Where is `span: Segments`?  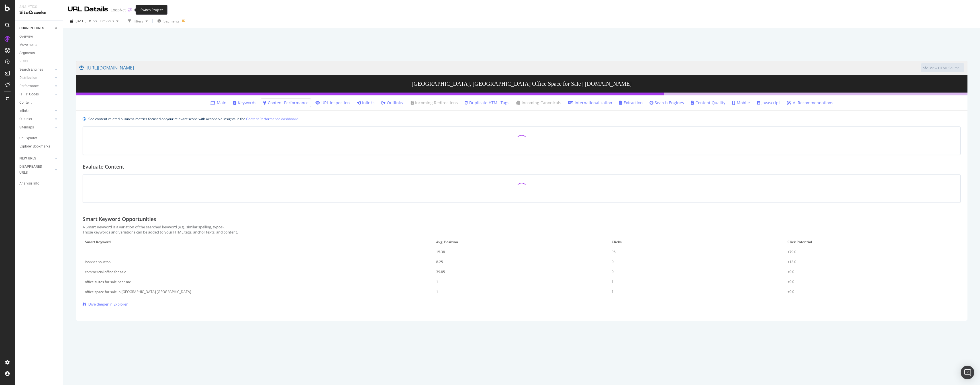 span: Segments is located at coordinates (171, 21).